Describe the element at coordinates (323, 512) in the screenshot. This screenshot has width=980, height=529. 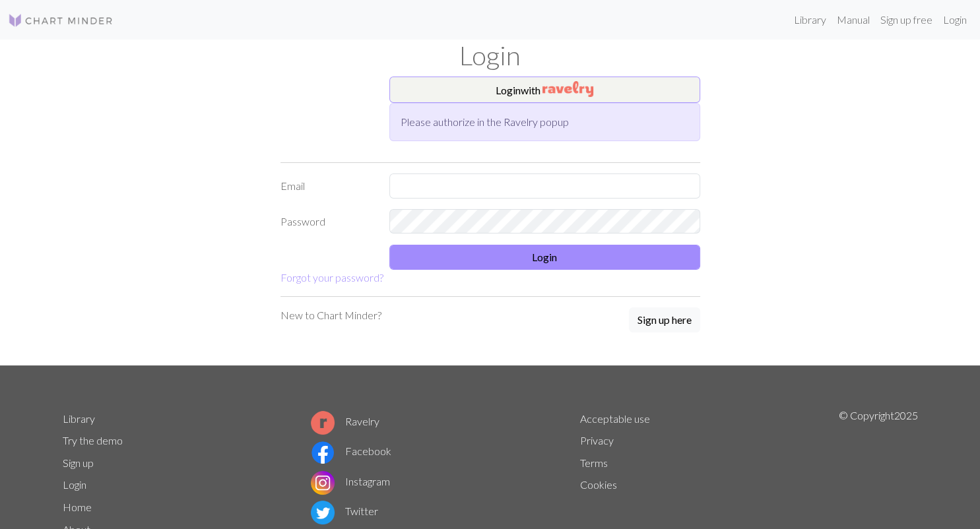
I see `img: Twitter logo` at that location.